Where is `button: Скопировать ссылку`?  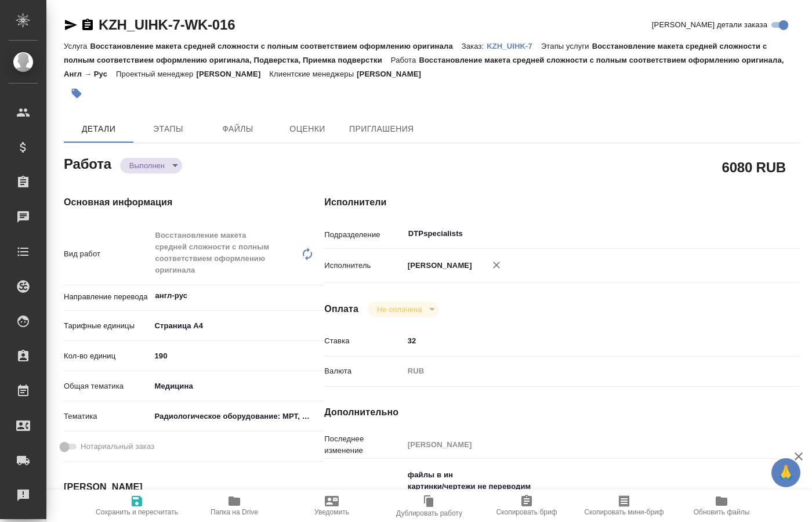 button: Скопировать ссылку is located at coordinates (88, 25).